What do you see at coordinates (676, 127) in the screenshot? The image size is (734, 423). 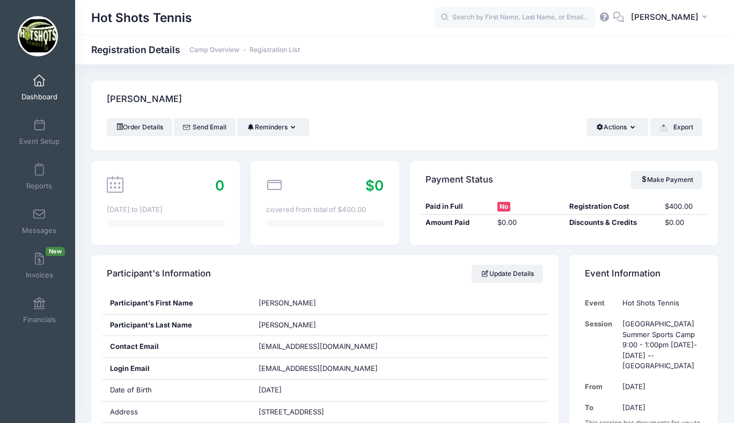 I see `button: Export` at bounding box center [676, 127].